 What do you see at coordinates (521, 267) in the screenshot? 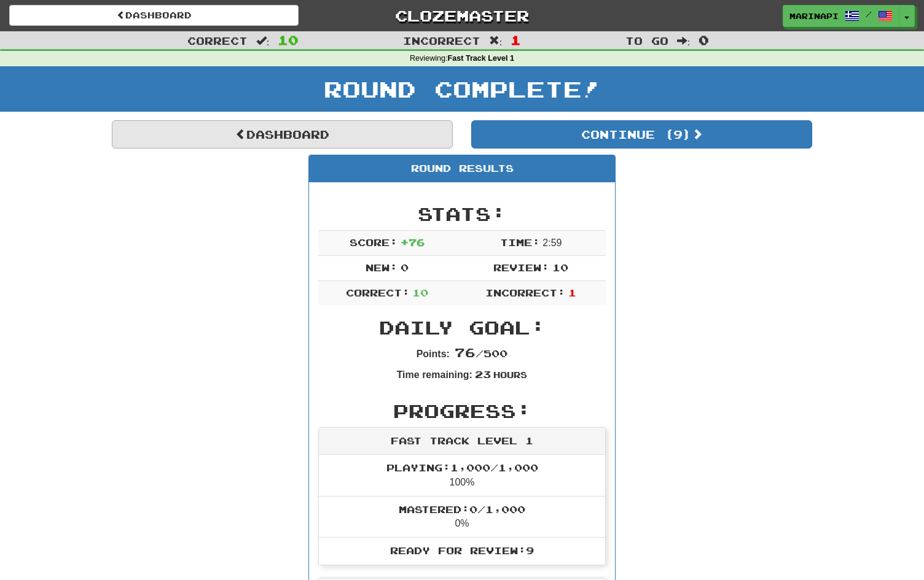
I see `span: Review:` at bounding box center [521, 267].